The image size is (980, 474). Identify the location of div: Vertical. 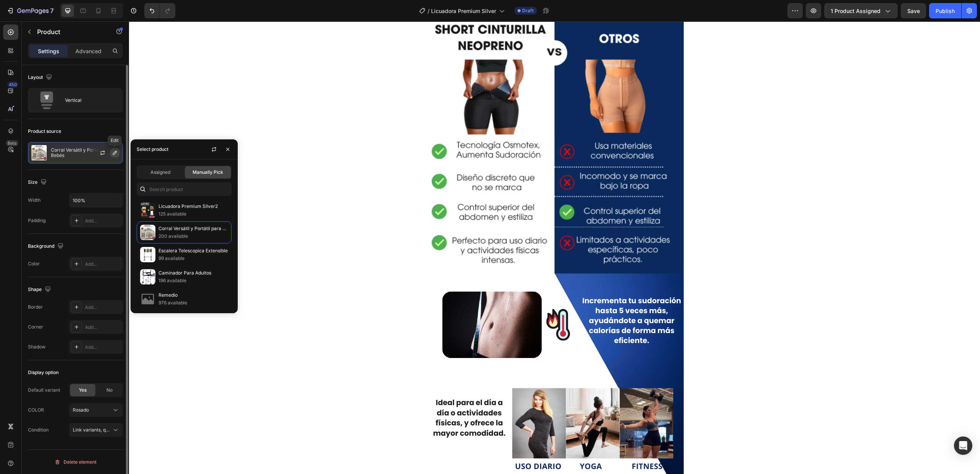
(88, 101).